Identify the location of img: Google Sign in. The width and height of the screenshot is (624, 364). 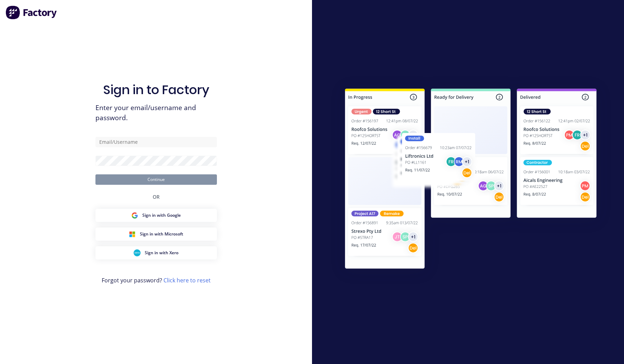
(135, 215).